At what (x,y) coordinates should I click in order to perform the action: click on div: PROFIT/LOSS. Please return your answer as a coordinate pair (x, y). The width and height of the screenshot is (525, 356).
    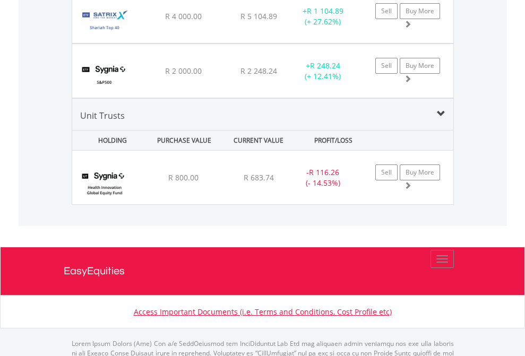
    Looking at the image, I should click on (334, 140).